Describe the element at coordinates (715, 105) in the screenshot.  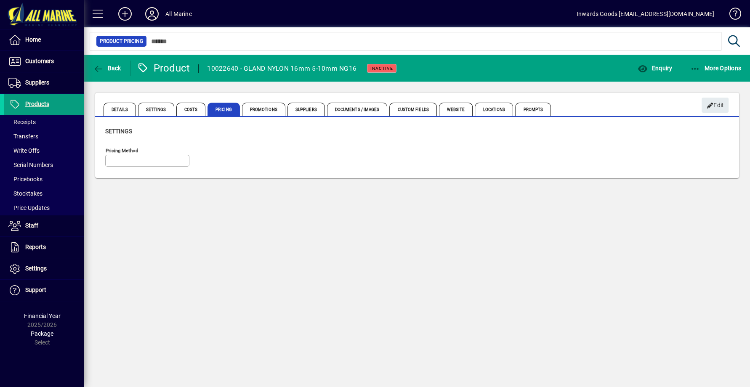
I see `span: Edit` at that location.